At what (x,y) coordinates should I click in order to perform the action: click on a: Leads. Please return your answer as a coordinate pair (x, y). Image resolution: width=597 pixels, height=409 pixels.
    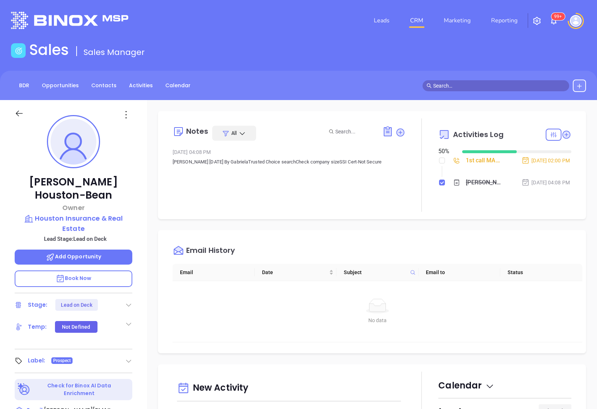
    Looking at the image, I should click on (381, 21).